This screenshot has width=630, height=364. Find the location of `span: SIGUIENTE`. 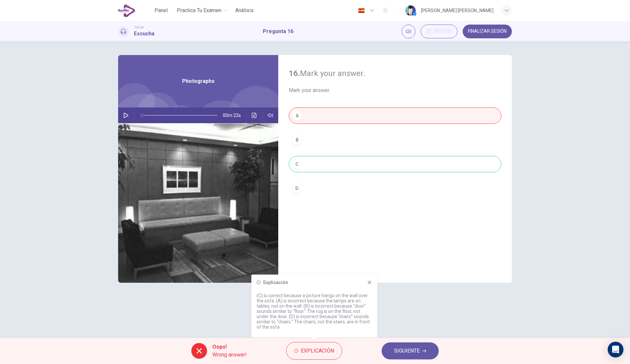

span: SIGUIENTE is located at coordinates (407, 351).